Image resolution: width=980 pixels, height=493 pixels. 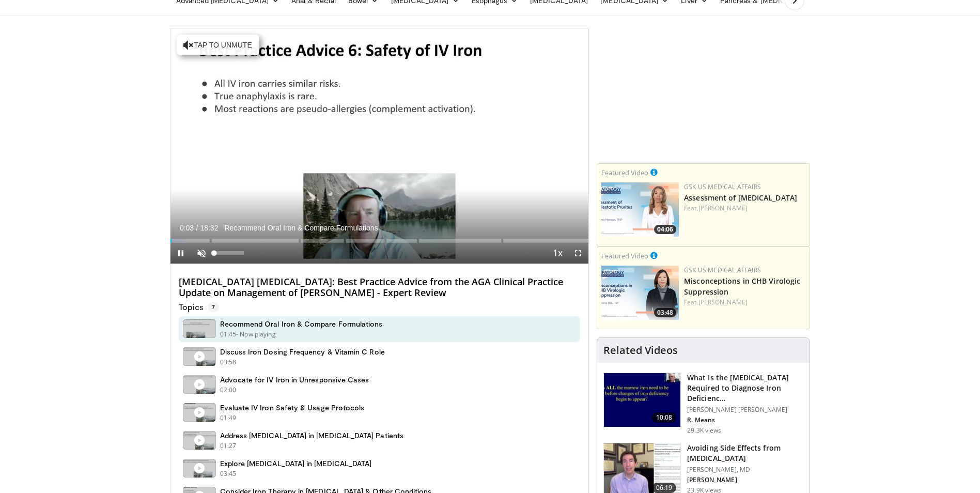 What do you see at coordinates (640, 210) in the screenshot?
I see `a: 04:06` at bounding box center [640, 210].